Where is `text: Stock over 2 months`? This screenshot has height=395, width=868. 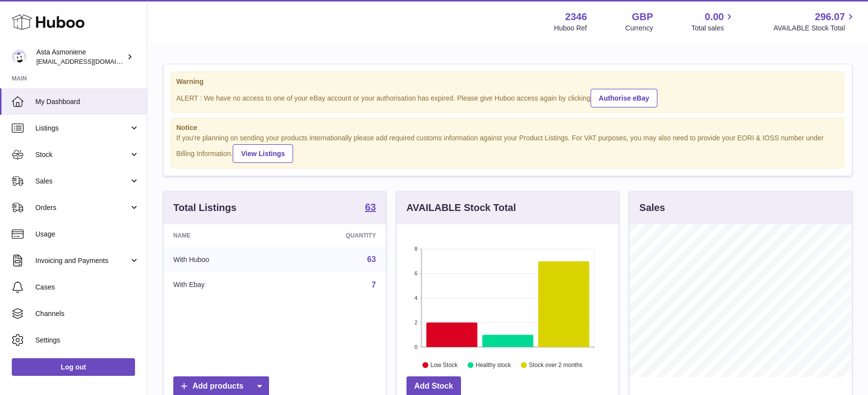 text: Stock over 2 months is located at coordinates (555, 366).